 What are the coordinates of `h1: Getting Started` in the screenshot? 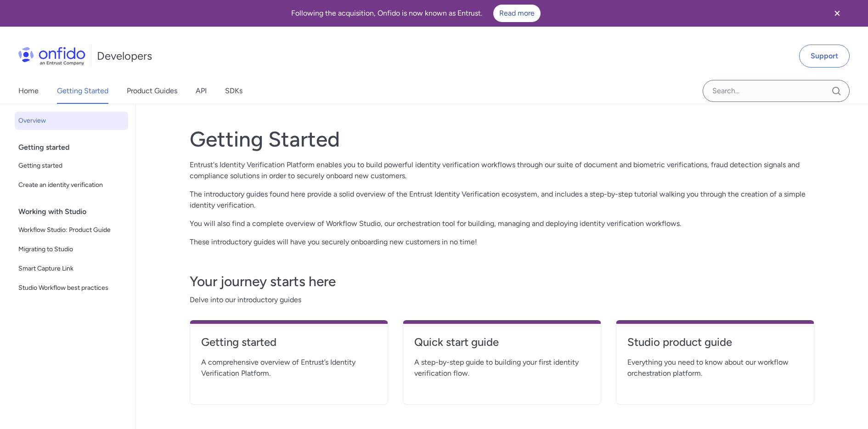 It's located at (502, 139).